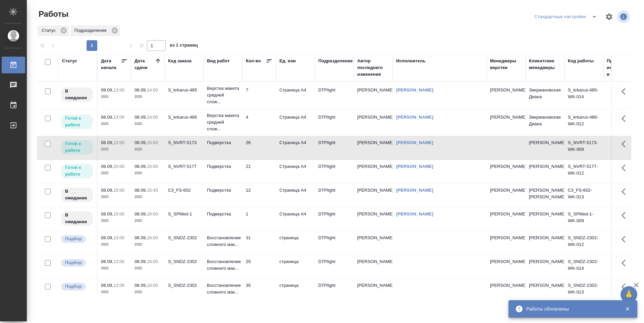 The height and width of the screenshot is (323, 644). What do you see at coordinates (152, 190) in the screenshot?
I see `p: 15:45` at bounding box center [152, 190].